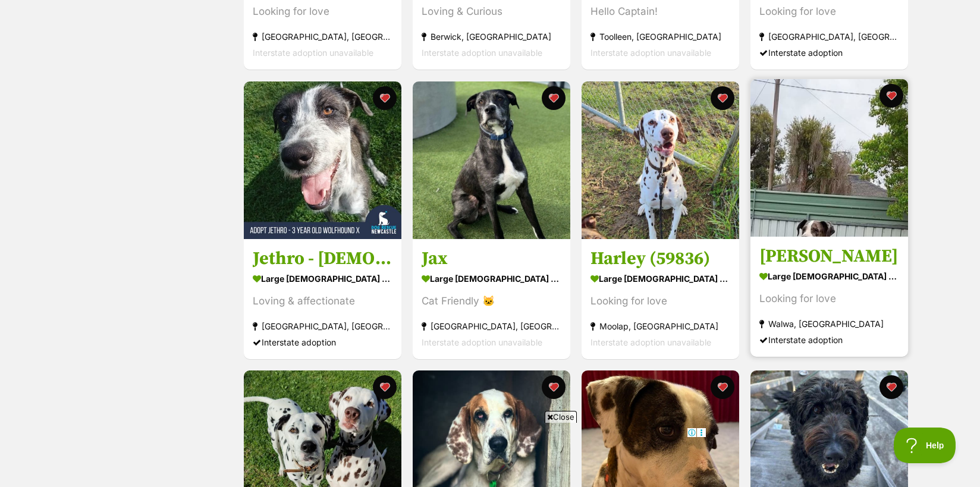  I want to click on h3: Harley (59836), so click(660, 259).